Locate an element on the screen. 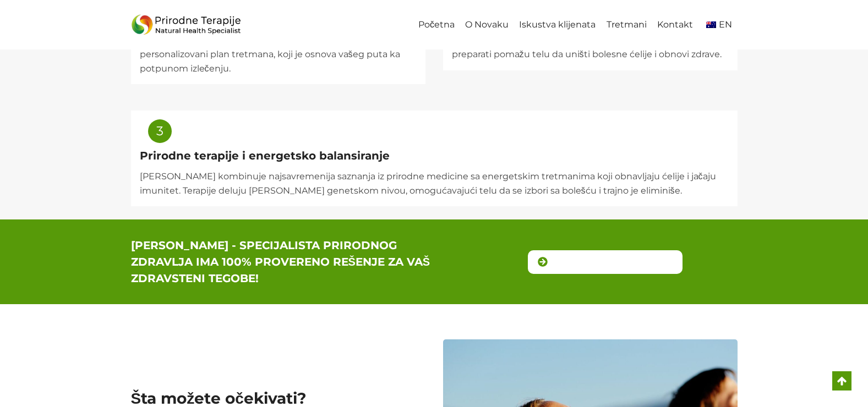 The image size is (868, 407). div: 3 is located at coordinates (160, 131).